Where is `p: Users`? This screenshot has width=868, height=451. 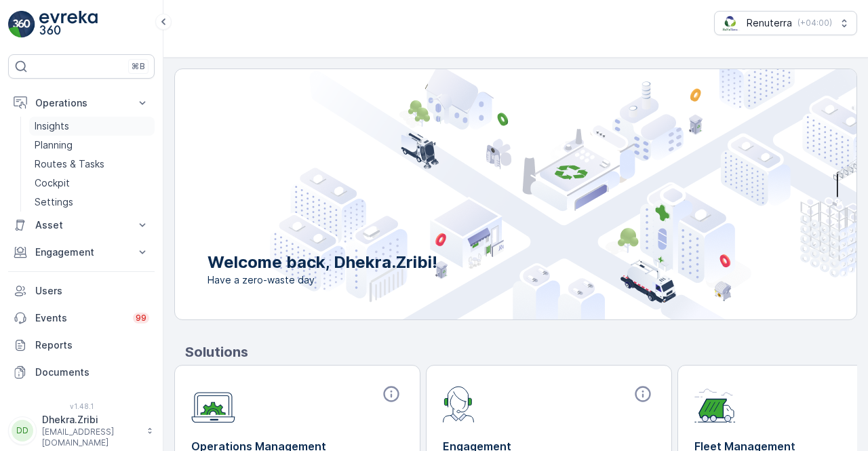
p: Users is located at coordinates (93, 291).